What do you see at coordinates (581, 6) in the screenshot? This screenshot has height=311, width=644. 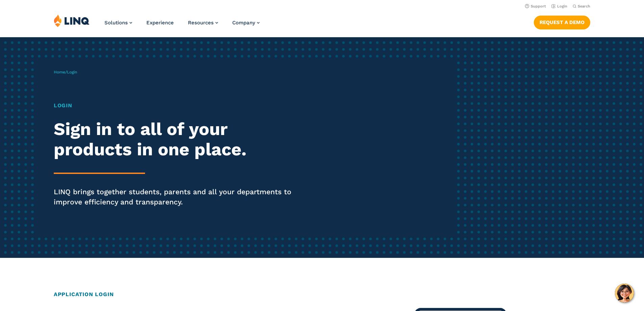 I see `button: Open Search Bar` at bounding box center [581, 6].